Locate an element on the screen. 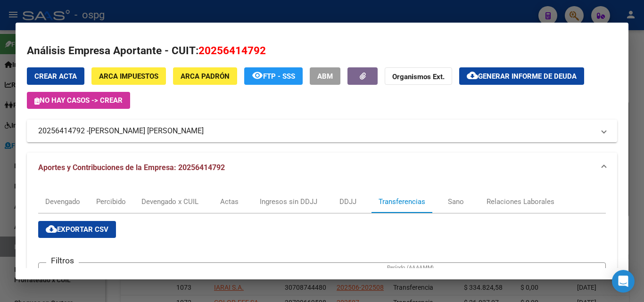 The height and width of the screenshot is (302, 644). span: ARCA Impuestos is located at coordinates (128, 76).